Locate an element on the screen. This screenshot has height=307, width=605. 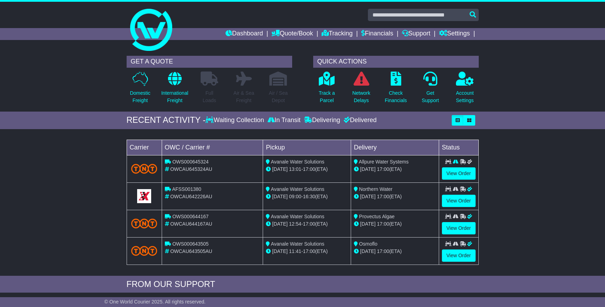
p: Full Loads is located at coordinates (209, 97).